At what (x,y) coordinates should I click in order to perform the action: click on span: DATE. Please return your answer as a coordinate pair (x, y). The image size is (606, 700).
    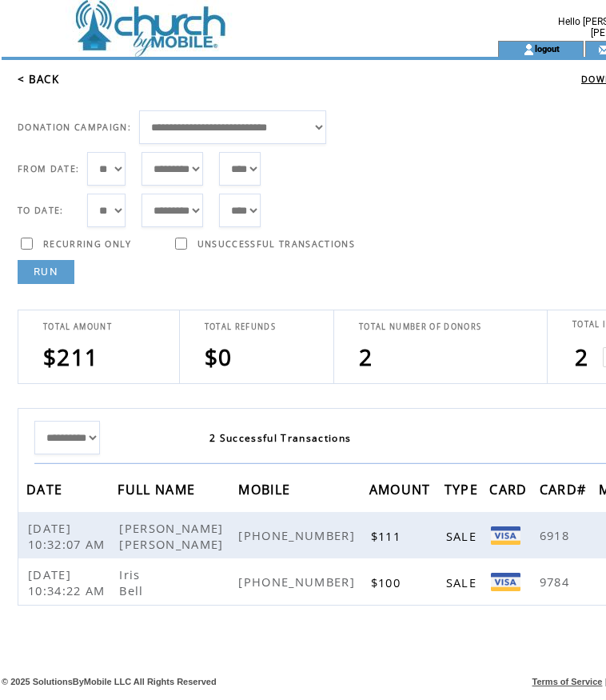
    Looking at the image, I should click on (46, 491).